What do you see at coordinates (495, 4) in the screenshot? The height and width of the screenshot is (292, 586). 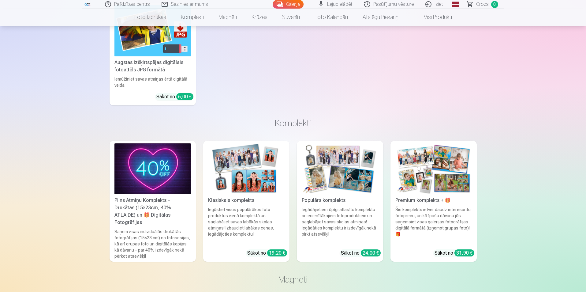 I see `span: 0` at bounding box center [495, 4].